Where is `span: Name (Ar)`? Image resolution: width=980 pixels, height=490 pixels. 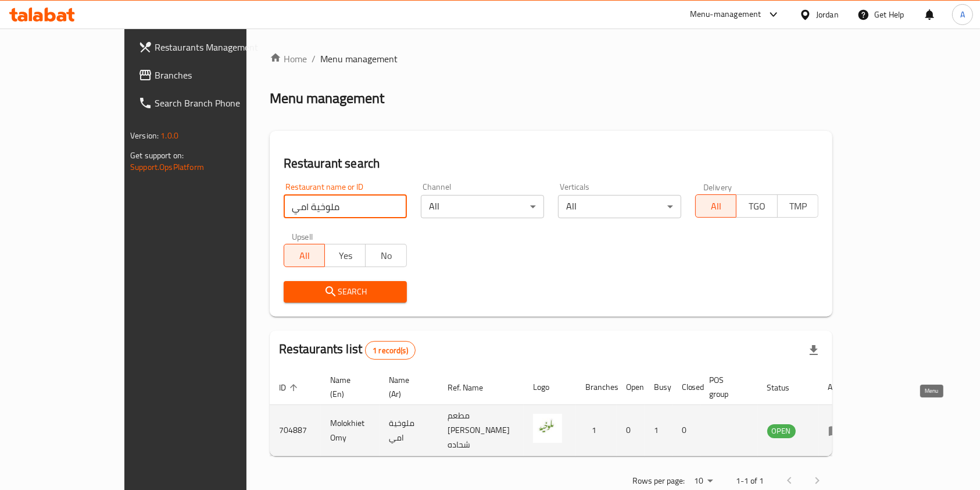
span: Name (Ar) is located at coordinates (407, 387).